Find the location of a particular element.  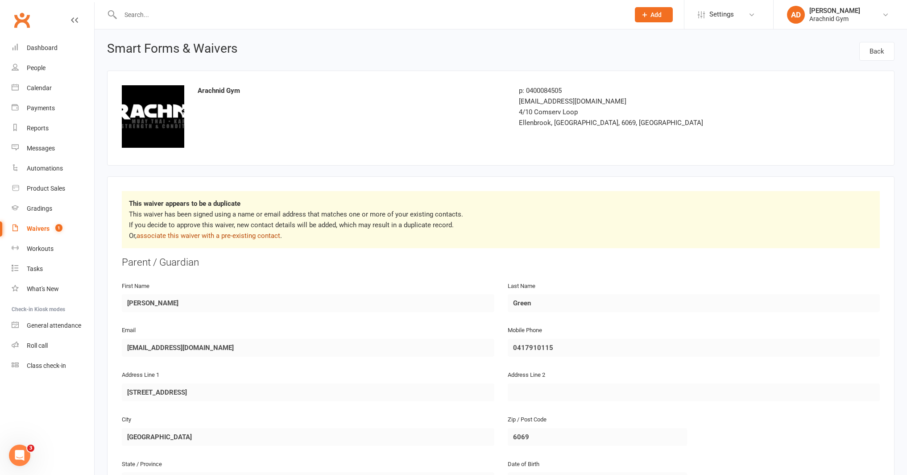

div: Roll call is located at coordinates (37, 345).